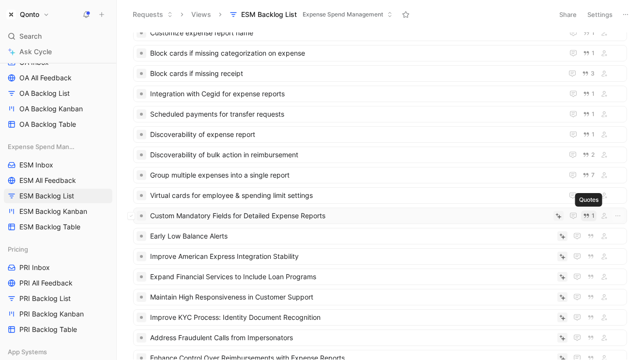 The width and height of the screenshot is (644, 360). Describe the element at coordinates (355, 94) in the screenshot. I see `span: Integration with Cegid for expense reports` at that location.